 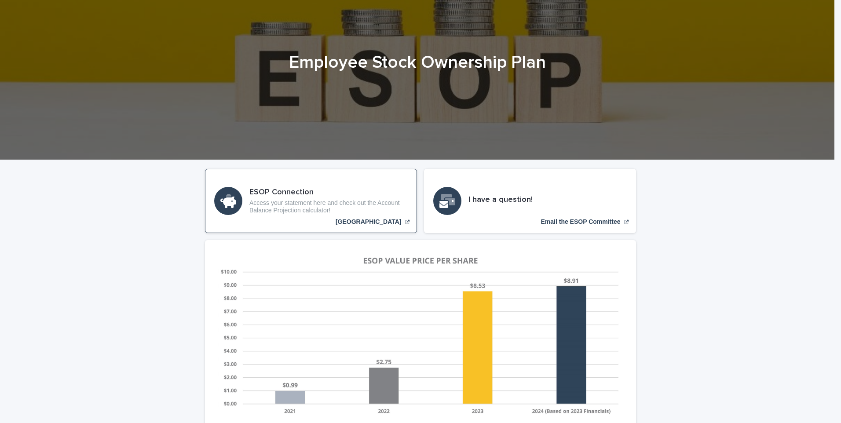 What do you see at coordinates (530, 201) in the screenshot?
I see `a: Email the ESOP Committee` at bounding box center [530, 201].